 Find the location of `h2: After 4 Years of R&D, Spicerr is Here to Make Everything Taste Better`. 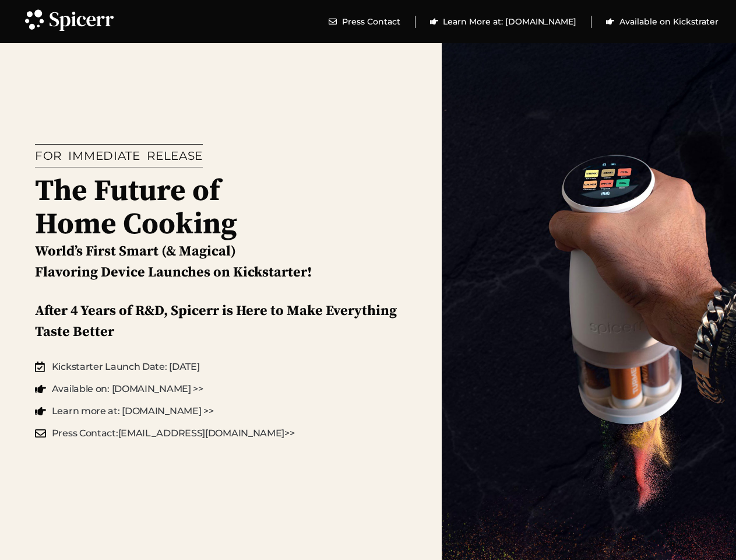

h2: After 4 Years of R&D, Spicerr is Here to Make Everything Taste Better is located at coordinates (221, 321).